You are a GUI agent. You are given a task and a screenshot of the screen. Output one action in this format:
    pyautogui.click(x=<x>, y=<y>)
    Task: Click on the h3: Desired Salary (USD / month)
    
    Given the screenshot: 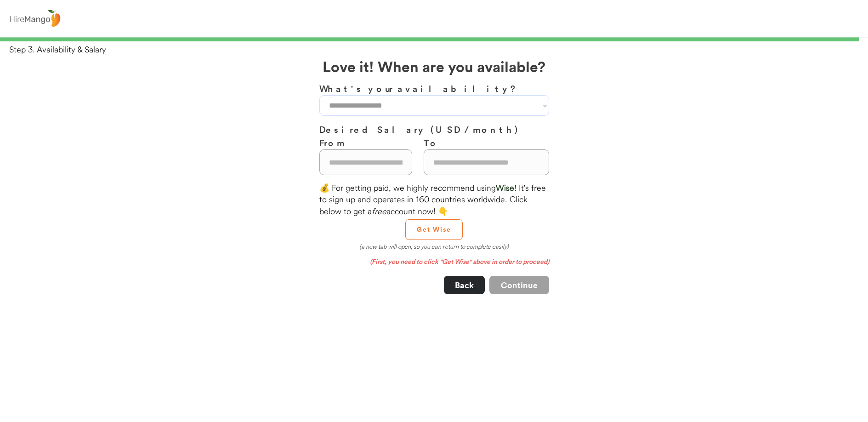 What is the action you would take?
    pyautogui.click(x=434, y=129)
    